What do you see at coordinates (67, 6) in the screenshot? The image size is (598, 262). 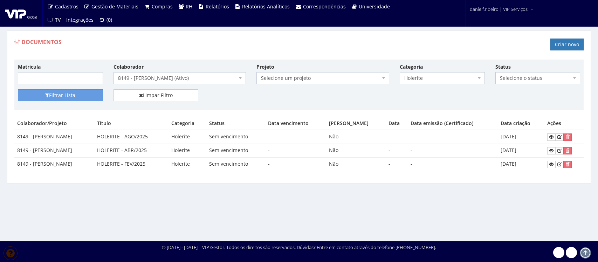 I see `span: Cadastros` at bounding box center [67, 6].